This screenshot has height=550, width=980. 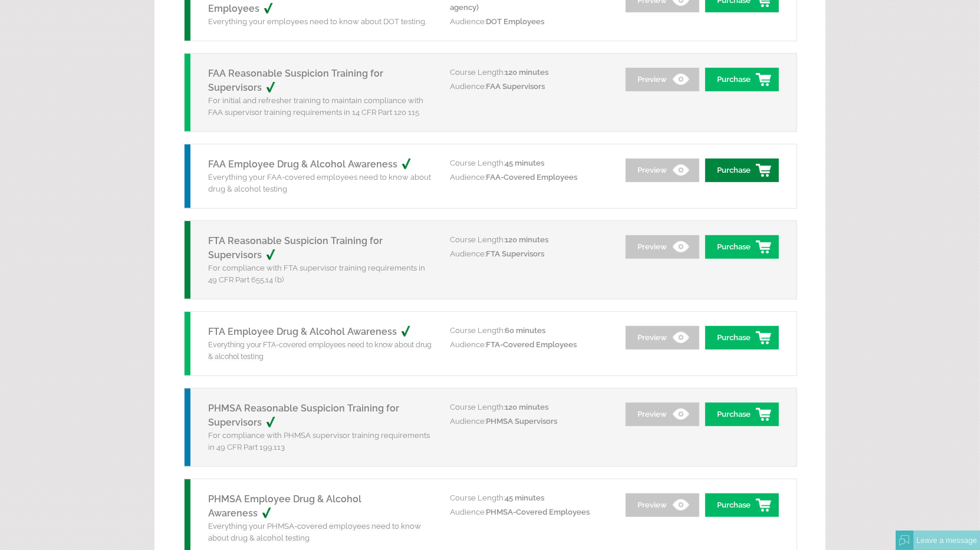 What do you see at coordinates (524, 330) in the screenshot?
I see `span: 60 minutes` at bounding box center [524, 330].